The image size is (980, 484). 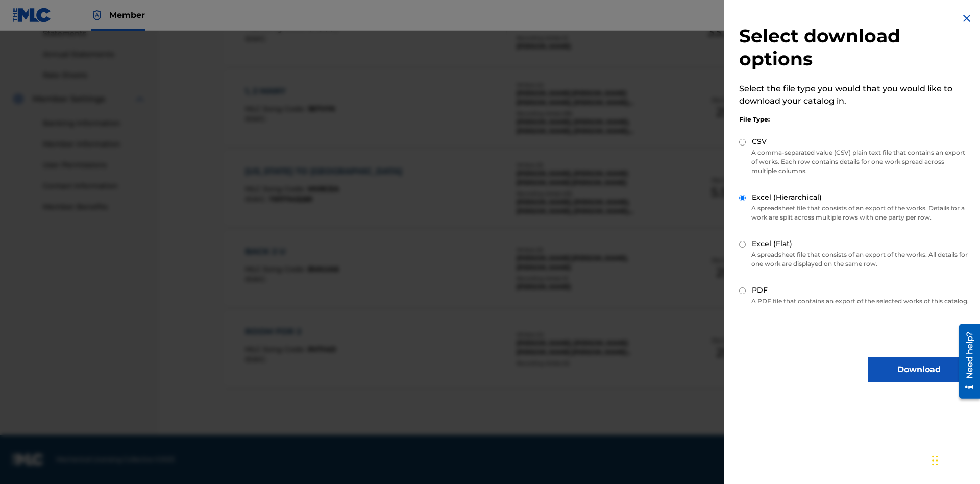 What do you see at coordinates (855, 259) in the screenshot?
I see `p: A spreadsheet file that consists of an export of the works. All details for one work are displaye...` at bounding box center [855, 259].